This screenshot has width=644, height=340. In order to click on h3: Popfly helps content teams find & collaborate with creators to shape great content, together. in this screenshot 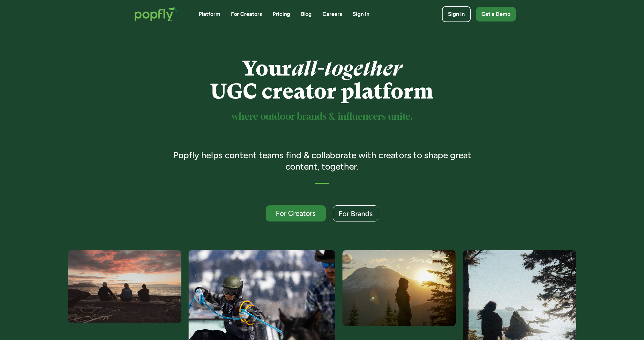, I will do `click(322, 161)`.